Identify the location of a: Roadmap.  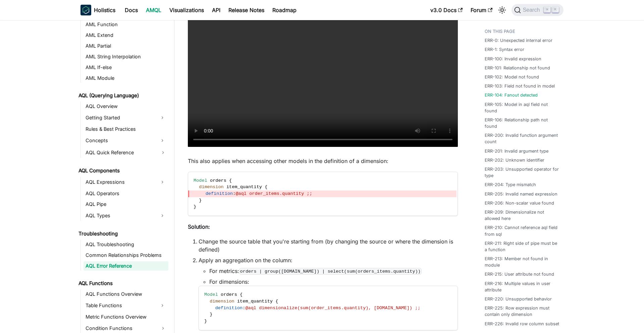
(285, 10).